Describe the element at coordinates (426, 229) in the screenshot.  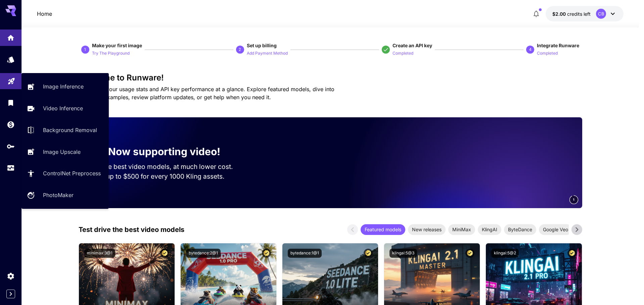
I see `span: New releases` at that location.